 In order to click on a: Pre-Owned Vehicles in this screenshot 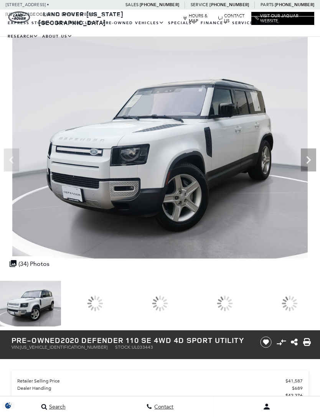, I will do `click(133, 23)`.